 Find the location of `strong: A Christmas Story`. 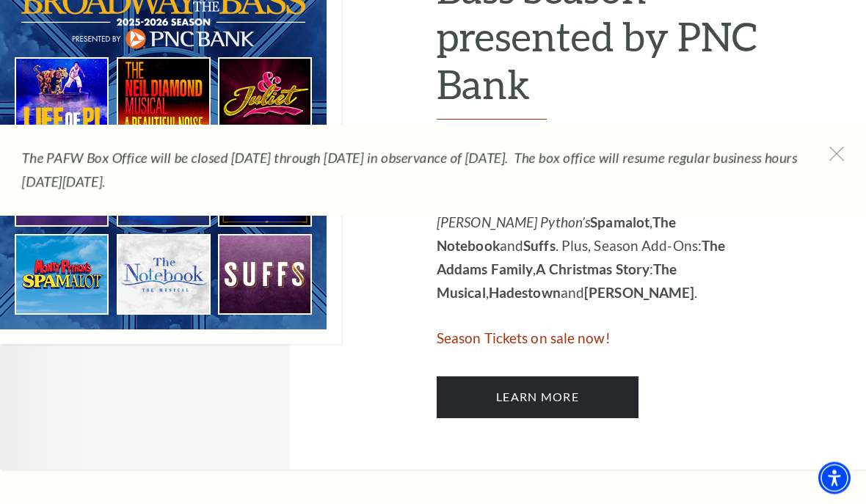

strong: A Christmas Story is located at coordinates (592, 270).